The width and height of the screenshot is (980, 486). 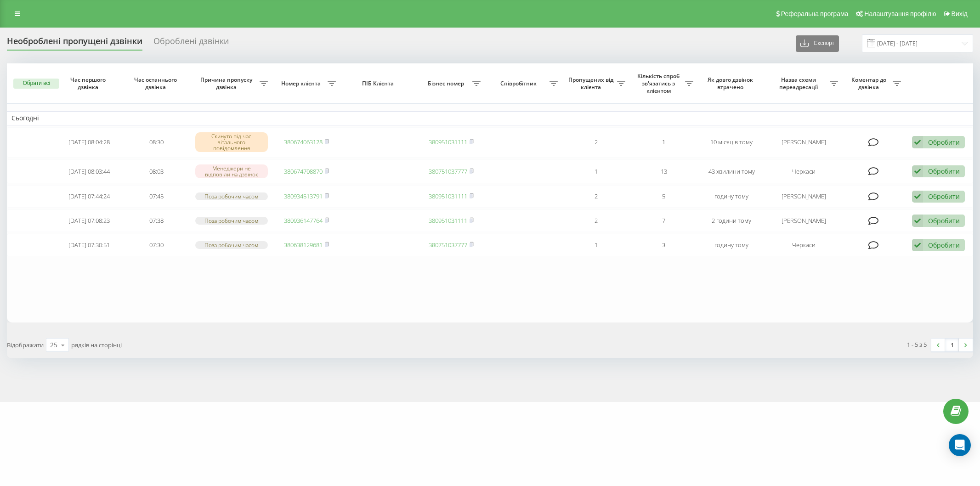 What do you see at coordinates (232, 171) in the screenshot?
I see `div: Менеджери не відповіли на дзвінок` at bounding box center [232, 171].